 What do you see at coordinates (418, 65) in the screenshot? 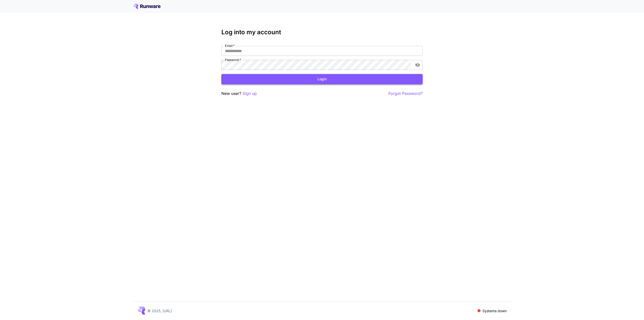
I see `button: toggle password visibility` at bounding box center [418, 65].